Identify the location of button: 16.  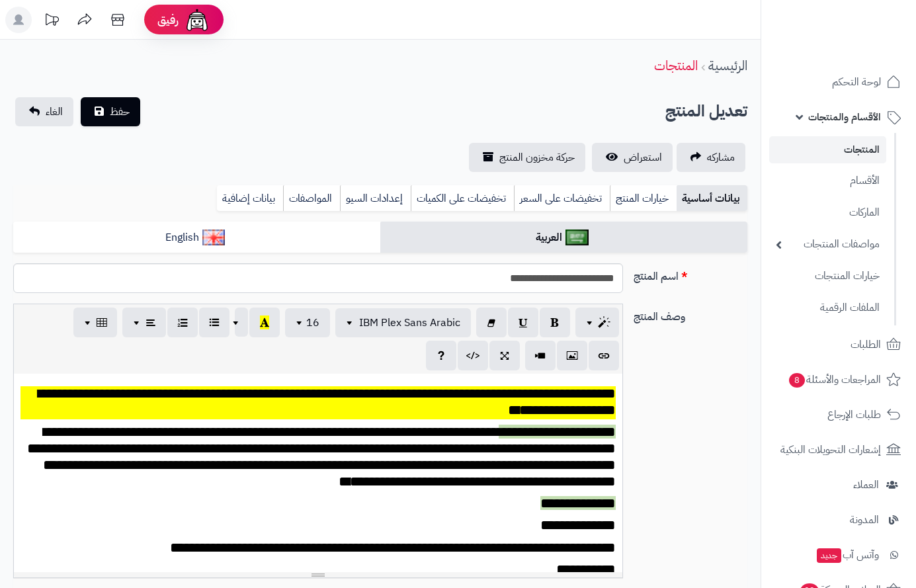
(308, 322).